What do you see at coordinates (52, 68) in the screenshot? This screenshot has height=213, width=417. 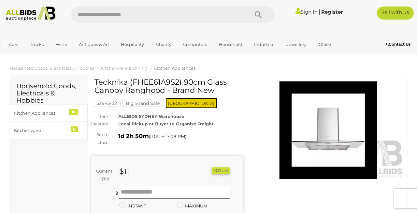 I see `span: Household Goods, Electricals & Hobbies` at bounding box center [52, 68].